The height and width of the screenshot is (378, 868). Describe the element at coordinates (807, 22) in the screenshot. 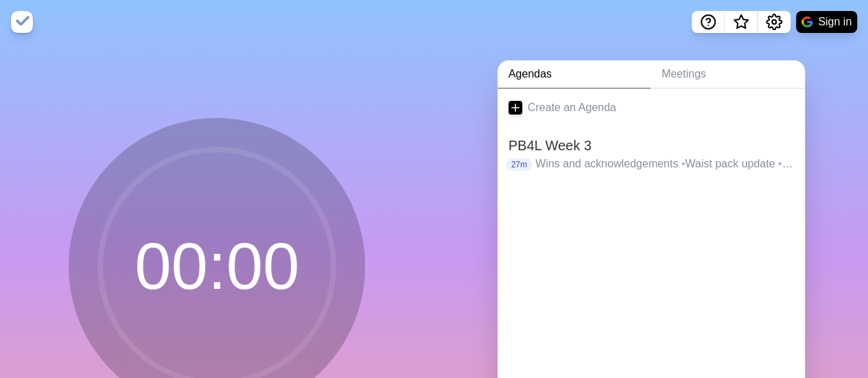

I see `img: google logo` at that location.